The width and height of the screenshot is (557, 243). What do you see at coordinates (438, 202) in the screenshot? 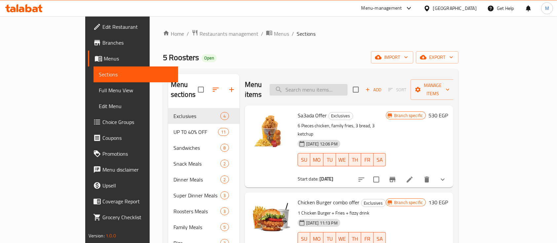
I see `h6: 130 EGP` at bounding box center [438, 202].